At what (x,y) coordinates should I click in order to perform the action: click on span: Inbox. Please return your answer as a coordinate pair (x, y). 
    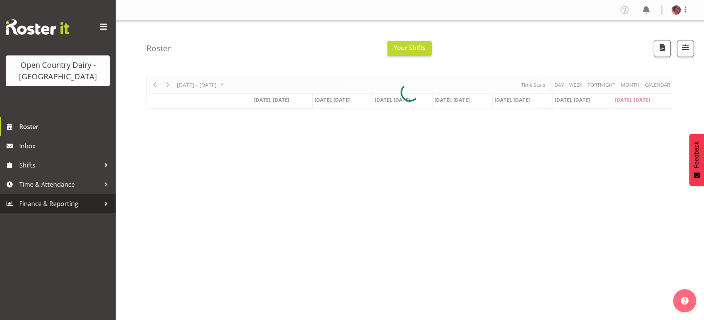
    Looking at the image, I should click on (66, 146).